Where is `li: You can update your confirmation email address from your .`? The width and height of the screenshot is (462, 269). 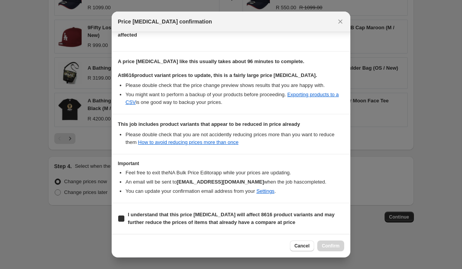 li: You can update your confirmation email address from your . is located at coordinates (235, 191).